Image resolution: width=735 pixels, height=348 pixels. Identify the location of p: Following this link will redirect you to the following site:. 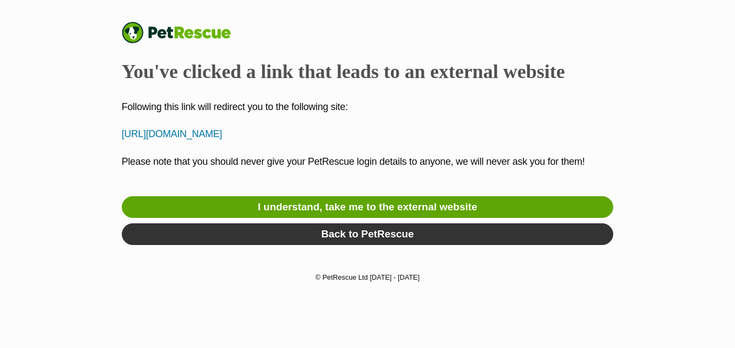
(368, 107).